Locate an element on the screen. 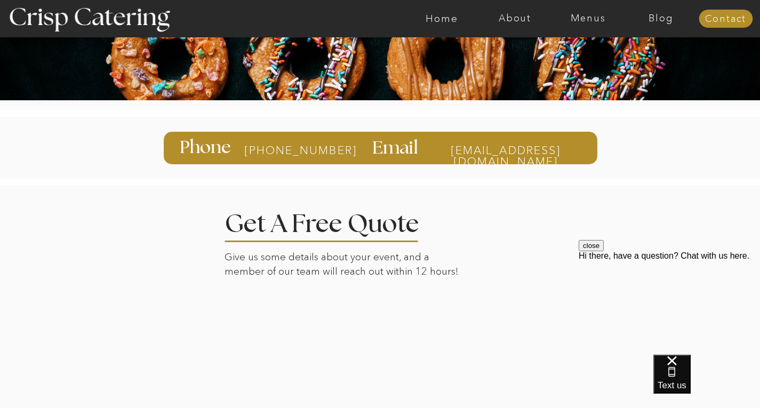 The height and width of the screenshot is (408, 760). nav: Contact is located at coordinates (725, 19).